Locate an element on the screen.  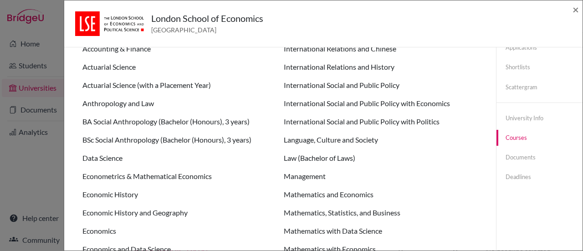
li: Econometrics & Mathematical Economics is located at coordinates (179, 176).